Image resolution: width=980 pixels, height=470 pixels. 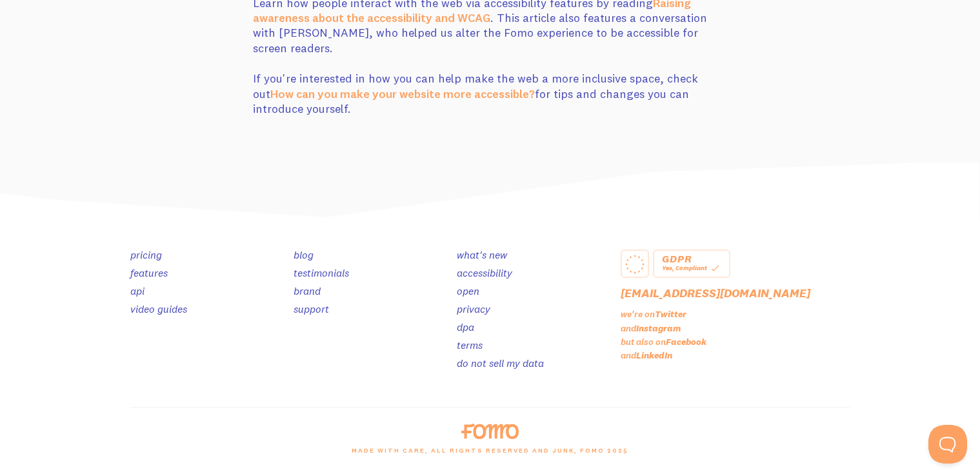 What do you see at coordinates (145, 255) in the screenshot?
I see `a: pricing` at bounding box center [145, 255].